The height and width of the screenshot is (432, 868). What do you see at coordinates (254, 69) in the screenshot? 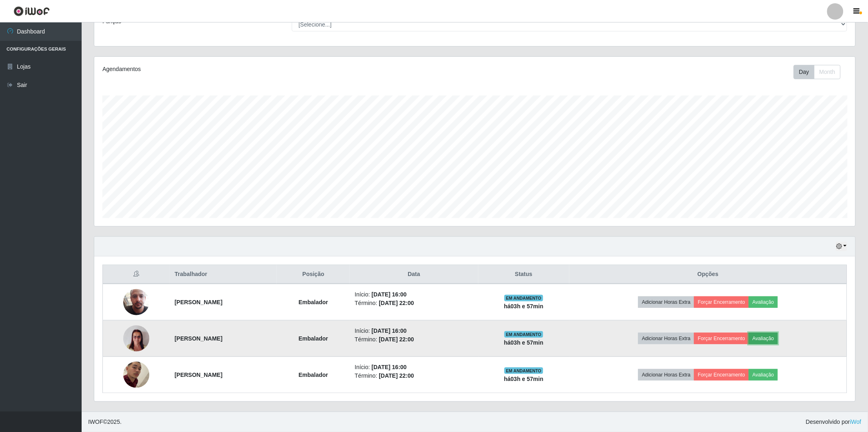
I see `div: Agendamentos` at bounding box center [254, 69].